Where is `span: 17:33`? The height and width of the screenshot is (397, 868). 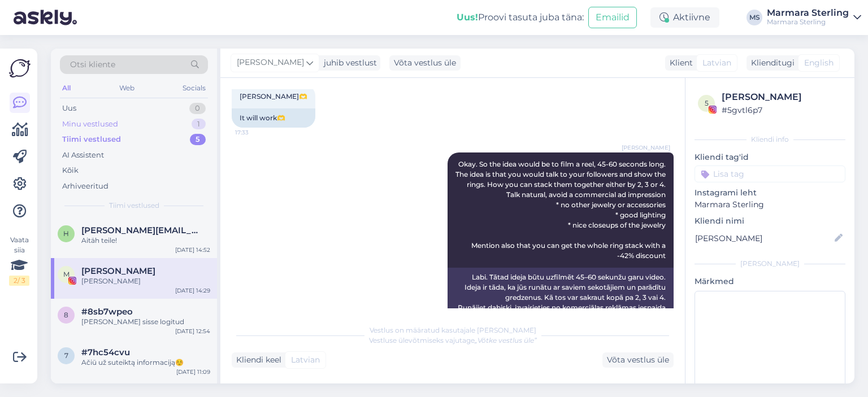
span: 17:33 is located at coordinates (256, 132).